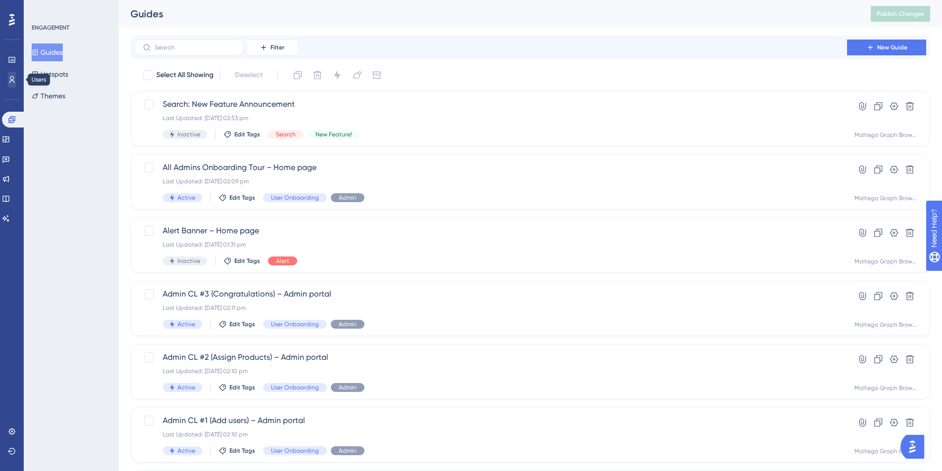 The width and height of the screenshot is (942, 471). What do you see at coordinates (887, 47) in the screenshot?
I see `button: New Guide` at bounding box center [887, 47].